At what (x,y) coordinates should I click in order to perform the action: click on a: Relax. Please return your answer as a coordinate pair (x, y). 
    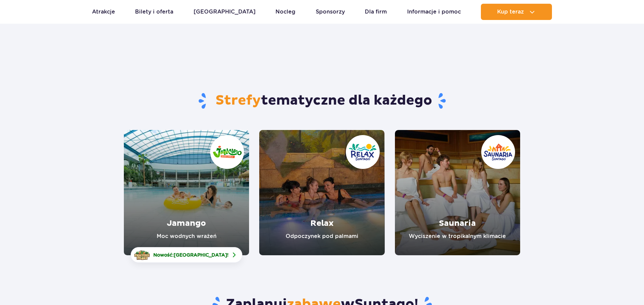
    Looking at the image, I should click on (322, 192).